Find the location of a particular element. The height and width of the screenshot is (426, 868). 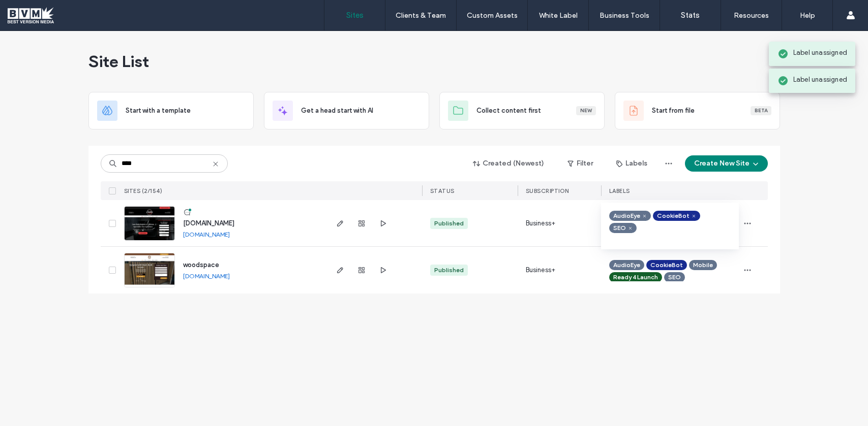

div: Beta is located at coordinates (761, 111).